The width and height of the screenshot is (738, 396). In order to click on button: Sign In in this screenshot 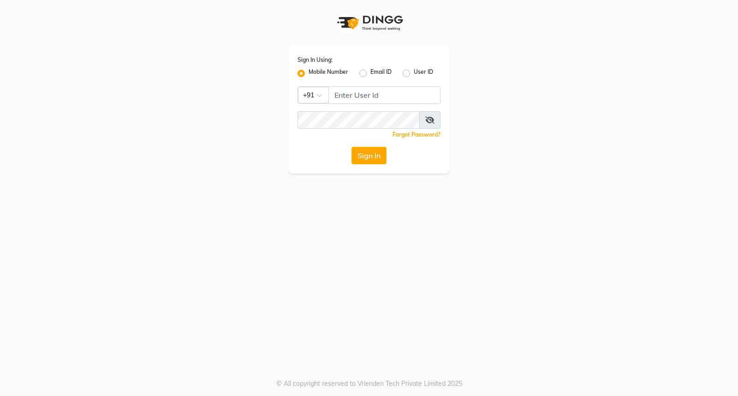, I will do `click(369, 156)`.